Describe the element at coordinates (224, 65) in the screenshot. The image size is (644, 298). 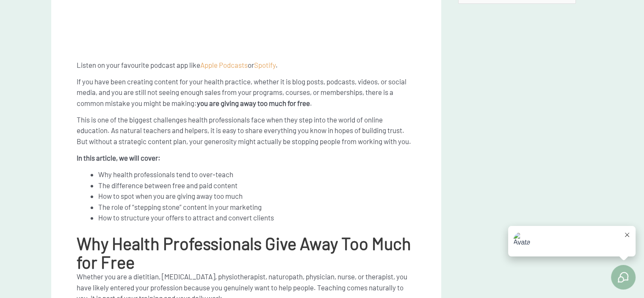
I see `a: Apple Podcasts` at that location.